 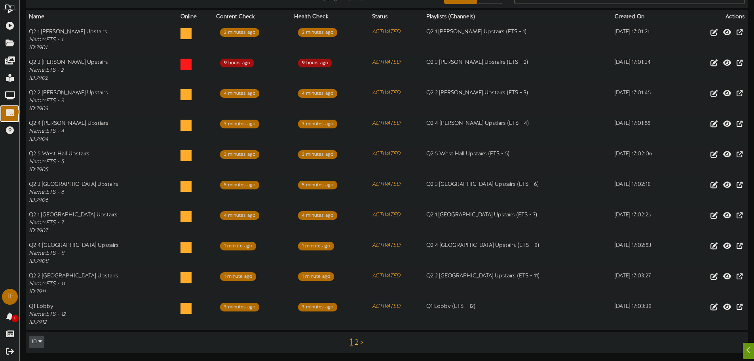 What do you see at coordinates (38, 230) in the screenshot?
I see `i: ID: 7907` at bounding box center [38, 230].